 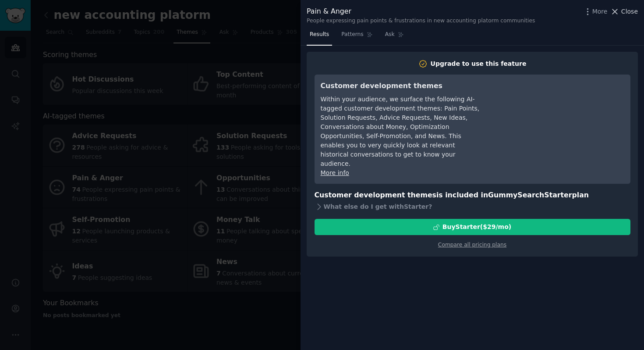 I want to click on a: Ask, so click(x=394, y=36).